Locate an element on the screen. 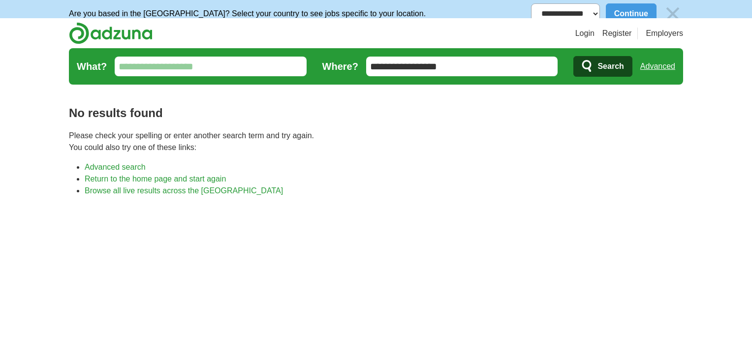 The image size is (752, 363). label: Where? is located at coordinates (340, 66).